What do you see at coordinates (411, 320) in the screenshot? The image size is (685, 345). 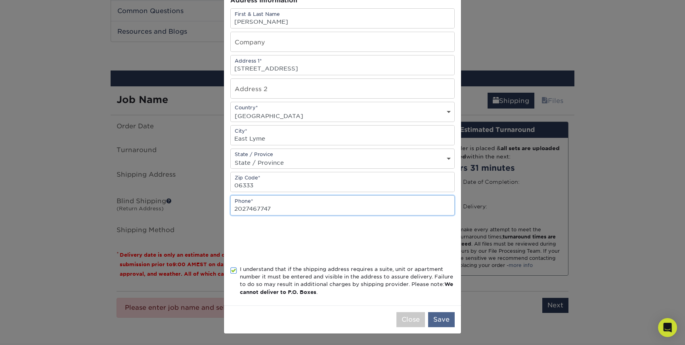 I see `button: Close` at bounding box center [411, 320].